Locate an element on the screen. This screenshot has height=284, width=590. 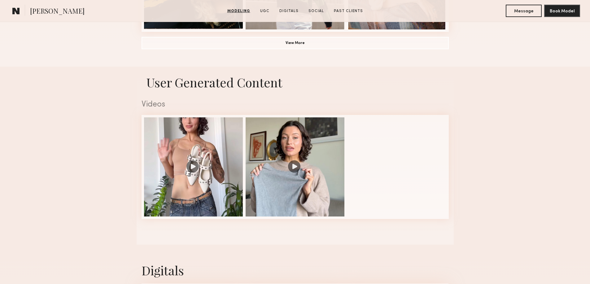
button: Message is located at coordinates (524, 11).